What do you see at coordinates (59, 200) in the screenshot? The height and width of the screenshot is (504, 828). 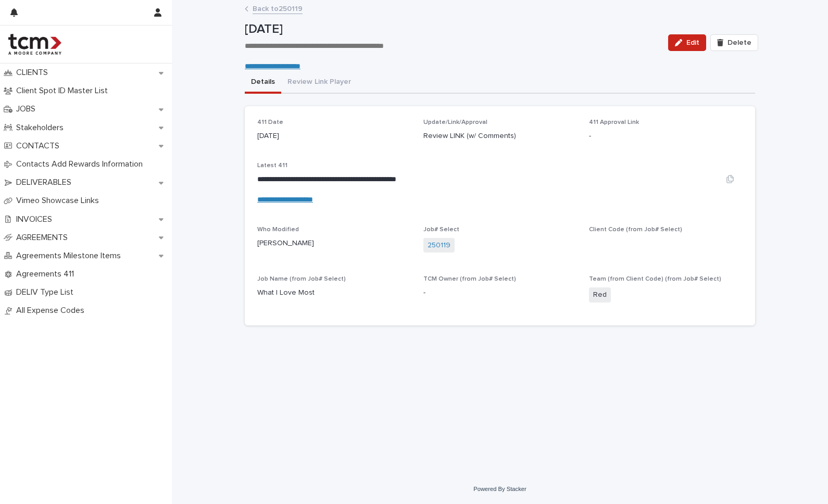 I see `p: Vimeo Showcase Links` at bounding box center [59, 200].